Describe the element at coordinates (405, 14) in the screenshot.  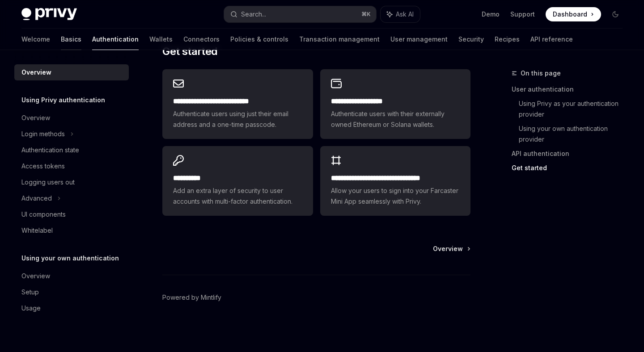
I see `span: Ask AI` at that location.